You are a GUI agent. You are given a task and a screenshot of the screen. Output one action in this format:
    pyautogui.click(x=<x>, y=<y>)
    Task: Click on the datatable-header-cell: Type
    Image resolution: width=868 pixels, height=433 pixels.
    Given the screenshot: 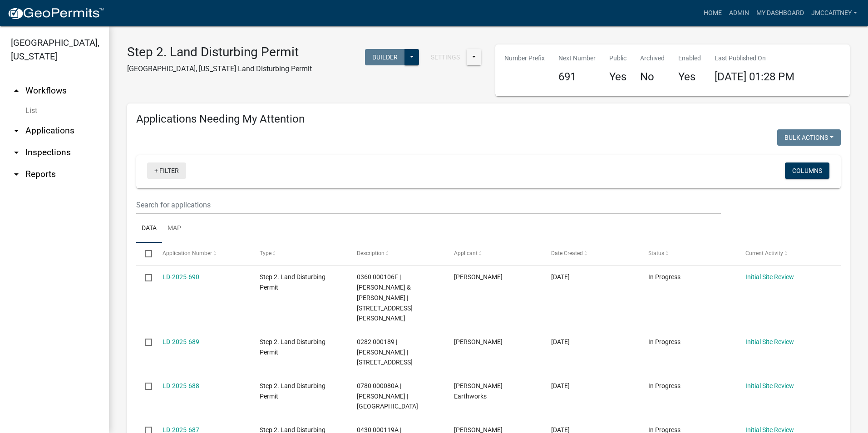 What is the action you would take?
    pyautogui.click(x=299, y=254)
    